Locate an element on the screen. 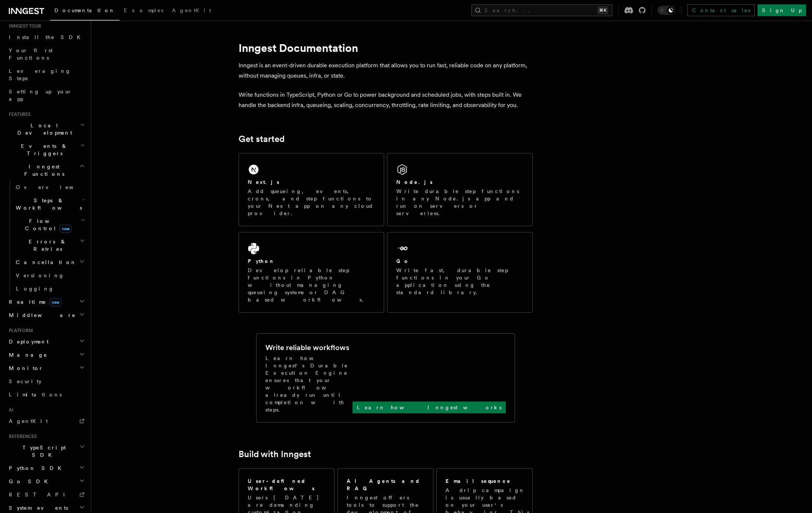  span: References is located at coordinates (21, 436).